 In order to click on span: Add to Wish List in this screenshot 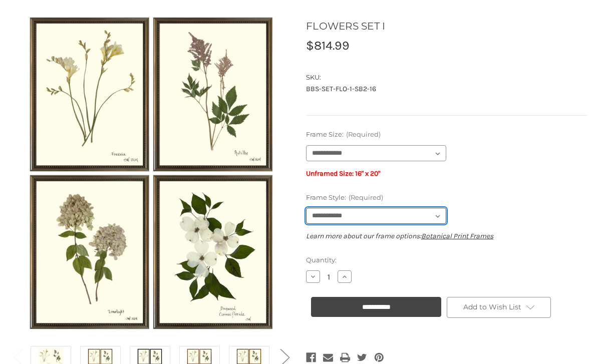, I will do `click(492, 307)`.